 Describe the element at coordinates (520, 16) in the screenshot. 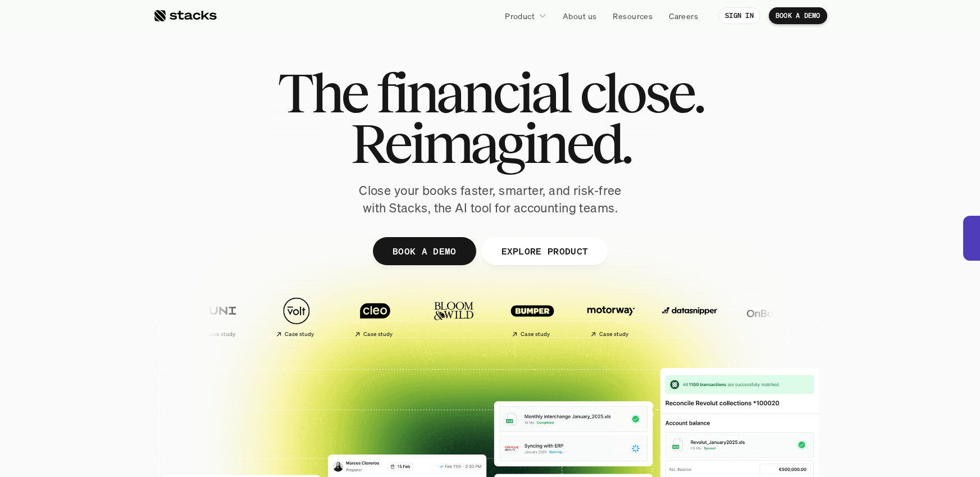

I see `p: Product` at that location.